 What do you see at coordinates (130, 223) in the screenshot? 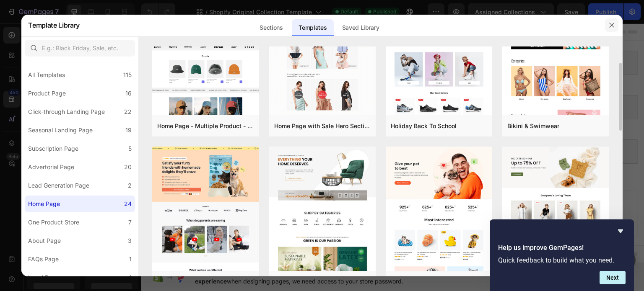
I see `div: 7` at bounding box center [130, 223].